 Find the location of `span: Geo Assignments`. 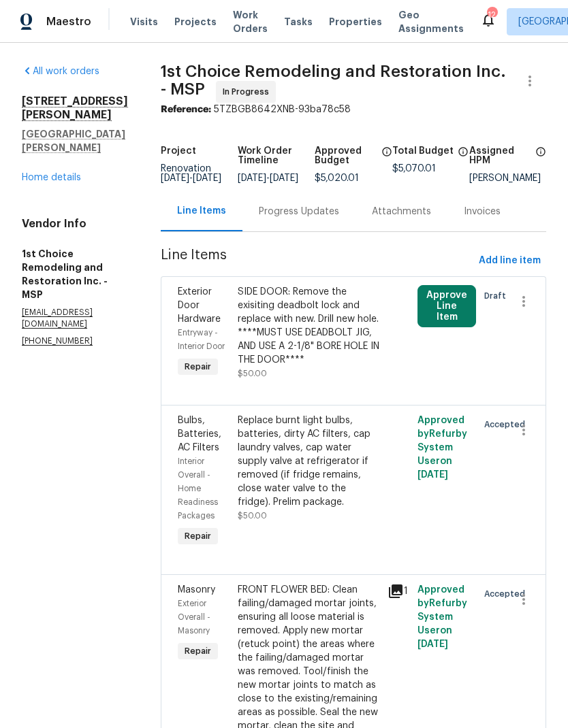

span: Geo Assignments is located at coordinates (431, 22).